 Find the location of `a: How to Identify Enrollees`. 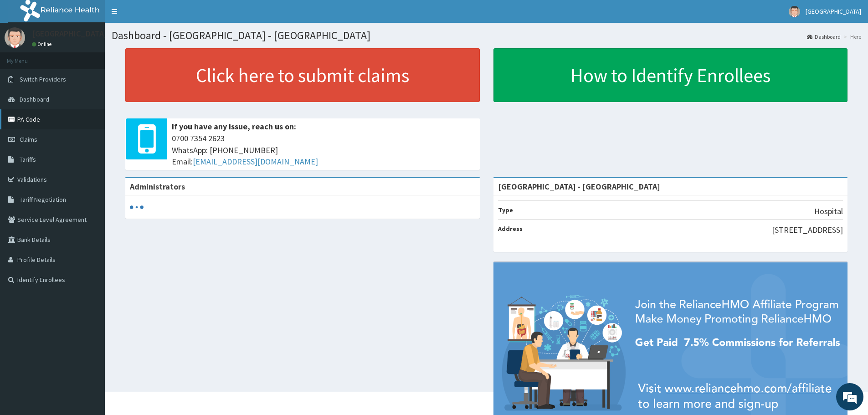

a: How to Identify Enrollees is located at coordinates (671, 75).